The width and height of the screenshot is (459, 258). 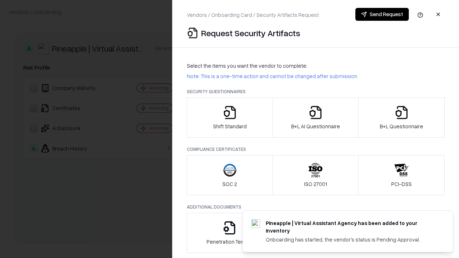 What do you see at coordinates (230, 175) in the screenshot?
I see `button: SOC 2` at bounding box center [230, 175].